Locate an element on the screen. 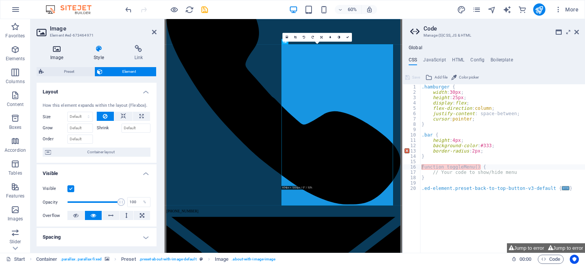  div: 2 is located at coordinates (411, 92).